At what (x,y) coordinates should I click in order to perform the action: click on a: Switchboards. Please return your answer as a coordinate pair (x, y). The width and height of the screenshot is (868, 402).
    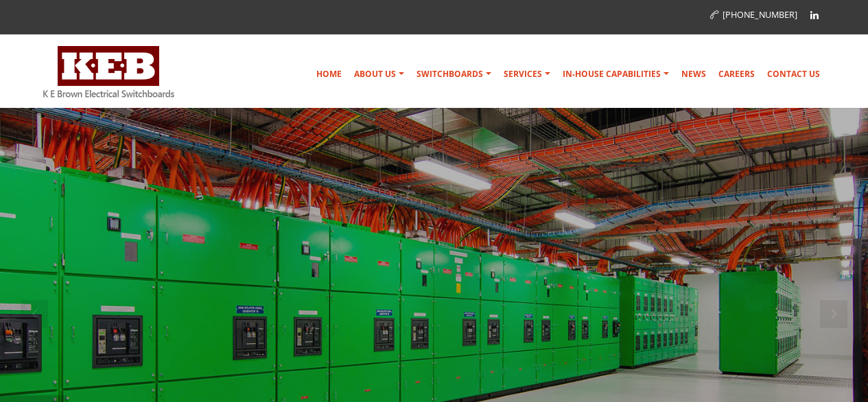
    Looking at the image, I should click on (454, 74).